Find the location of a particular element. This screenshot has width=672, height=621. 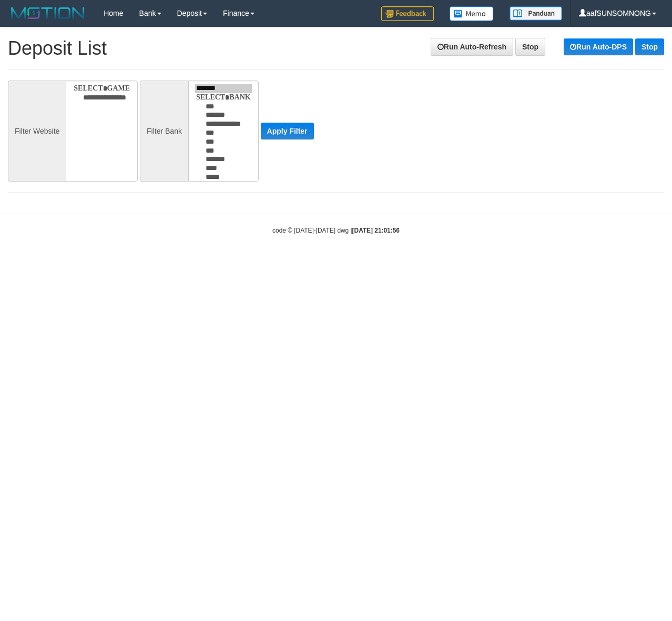

div: Filter Website is located at coordinates (37, 131).